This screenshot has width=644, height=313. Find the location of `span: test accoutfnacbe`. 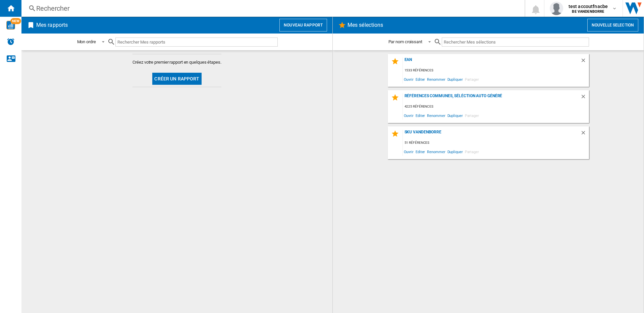

span: test accoutfnacbe is located at coordinates (588, 7).